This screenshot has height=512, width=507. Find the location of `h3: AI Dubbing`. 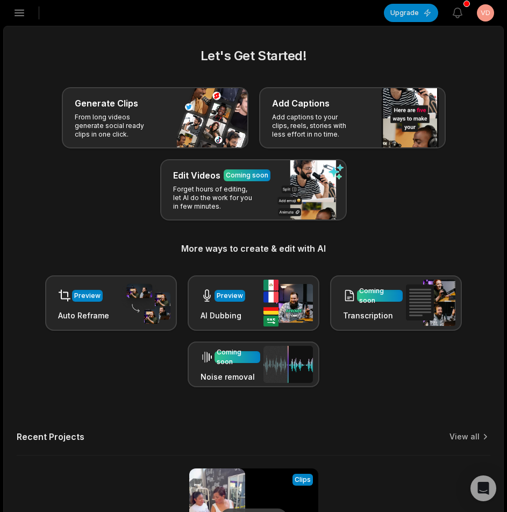

h3: AI Dubbing is located at coordinates (223, 315).